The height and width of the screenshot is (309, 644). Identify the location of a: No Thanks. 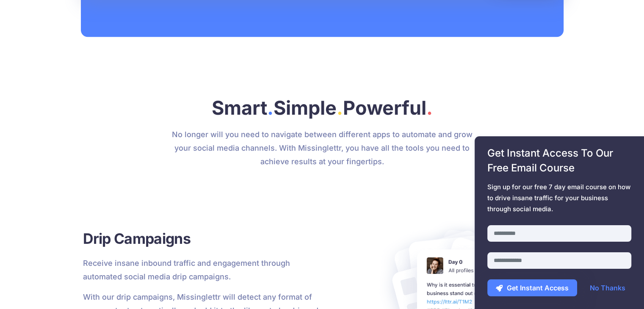
(607, 288).